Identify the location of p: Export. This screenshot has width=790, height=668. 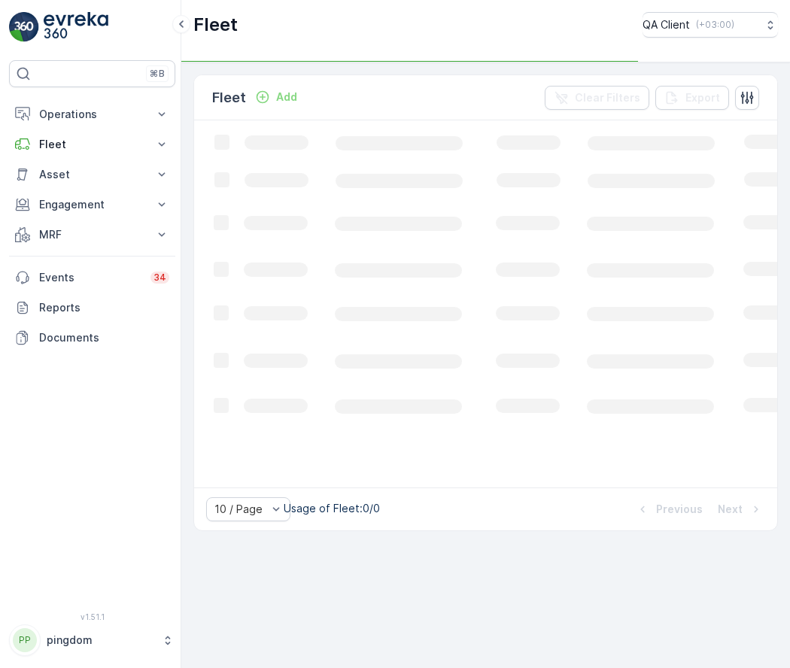
(702, 98).